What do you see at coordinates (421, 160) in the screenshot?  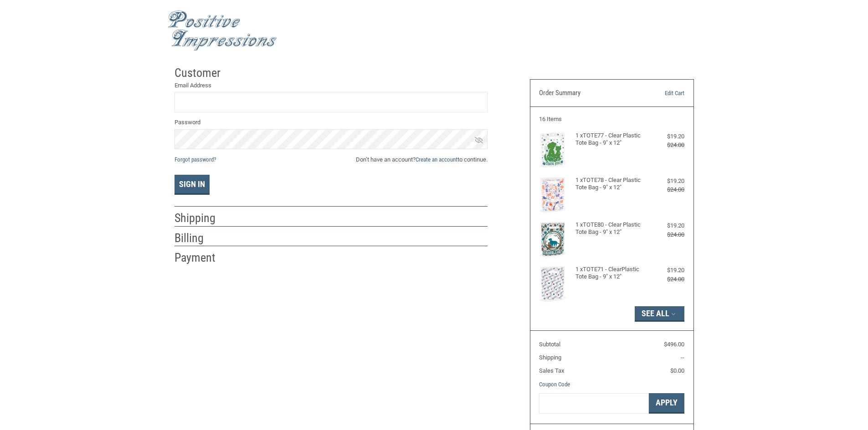 I see `span: Don’t have an account? to continue.` at bounding box center [421, 160].